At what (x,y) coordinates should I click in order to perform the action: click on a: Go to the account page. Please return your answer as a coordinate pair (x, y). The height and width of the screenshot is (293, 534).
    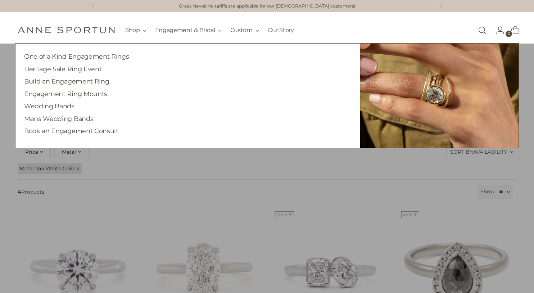
    Looking at the image, I should click on (497, 30).